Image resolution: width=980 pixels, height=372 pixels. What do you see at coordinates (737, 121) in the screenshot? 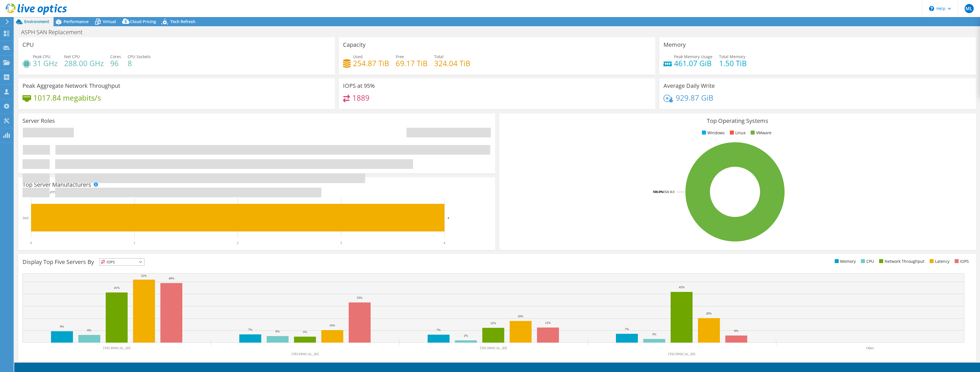
I see `h3: Top Operating Systems` at bounding box center [737, 121].